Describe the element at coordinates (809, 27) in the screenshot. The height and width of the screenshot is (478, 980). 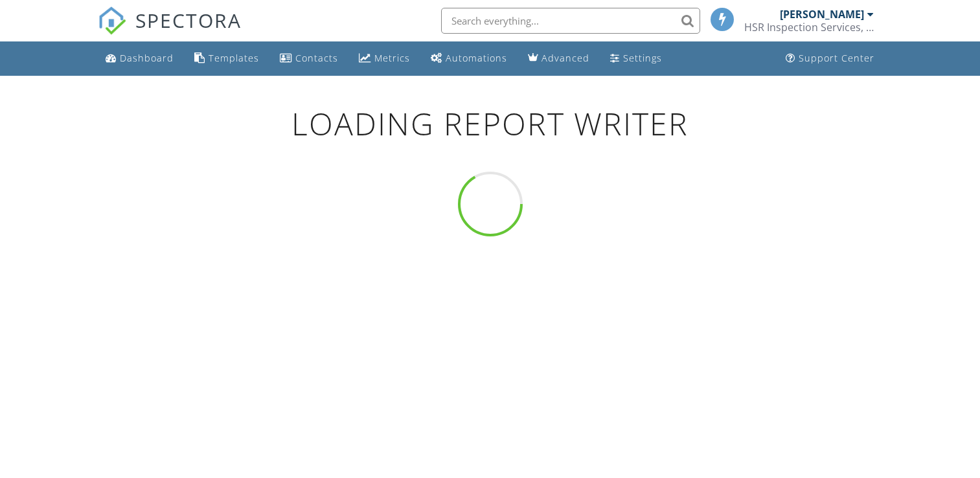
I see `div: HSR Inspection Services, LLC` at that location.